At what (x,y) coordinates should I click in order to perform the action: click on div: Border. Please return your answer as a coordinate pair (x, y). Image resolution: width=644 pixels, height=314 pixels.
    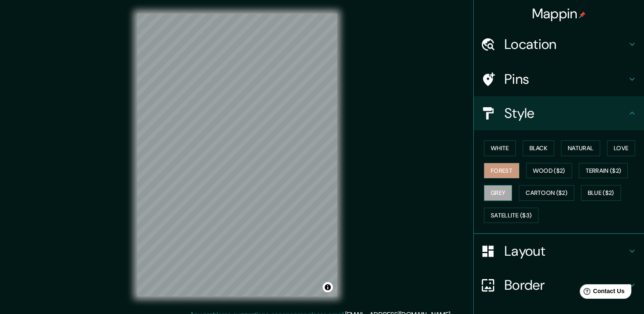
    Looking at the image, I should click on (558, 285).